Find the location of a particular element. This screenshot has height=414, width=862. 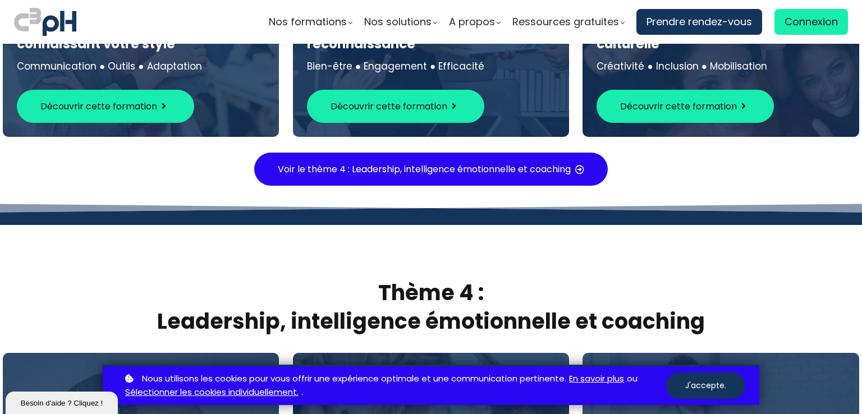

span: Ressources gratuites is located at coordinates (566, 22).